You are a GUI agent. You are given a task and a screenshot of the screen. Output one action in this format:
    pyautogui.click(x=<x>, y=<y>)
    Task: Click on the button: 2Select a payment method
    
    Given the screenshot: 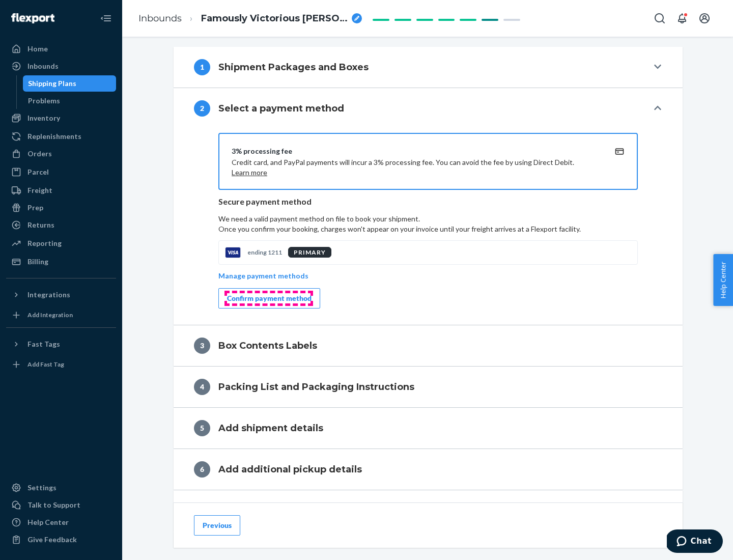 What is the action you would take?
    pyautogui.click(x=428, y=108)
    